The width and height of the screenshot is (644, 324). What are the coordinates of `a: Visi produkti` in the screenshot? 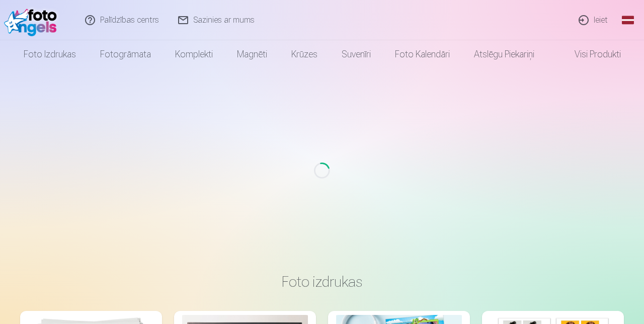 It's located at (590, 54).